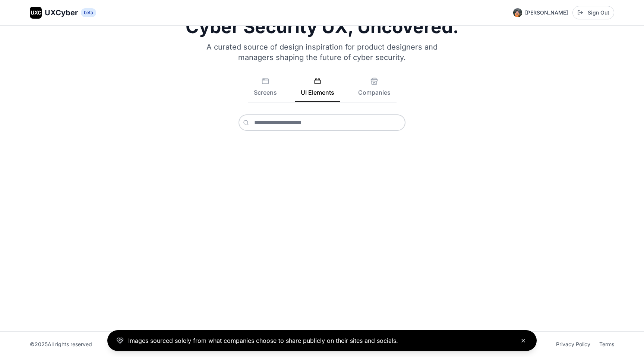 The image size is (644, 357). I want to click on p: Images sourced solely from what companies choose to share publicly on their sites and socials., so click(263, 341).